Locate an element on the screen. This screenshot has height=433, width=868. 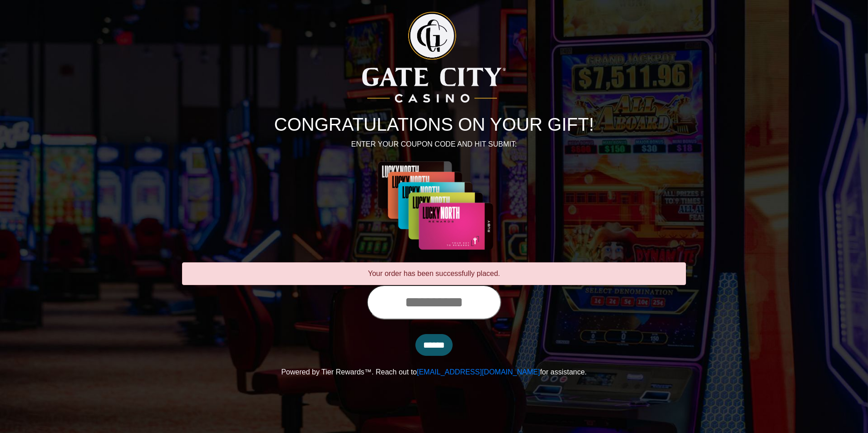
p: ENTER YOUR COUPON CODE AND HIT SUBMIT: is located at coordinates (434, 144).